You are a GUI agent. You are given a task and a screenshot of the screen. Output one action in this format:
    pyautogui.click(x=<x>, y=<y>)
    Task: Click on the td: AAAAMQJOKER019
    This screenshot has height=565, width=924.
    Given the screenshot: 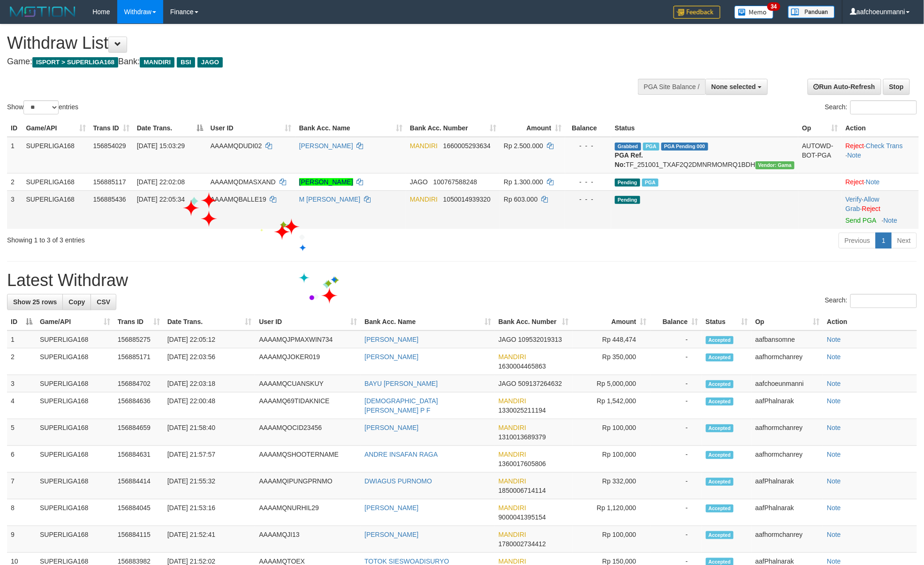 What is the action you would take?
    pyautogui.click(x=308, y=362)
    